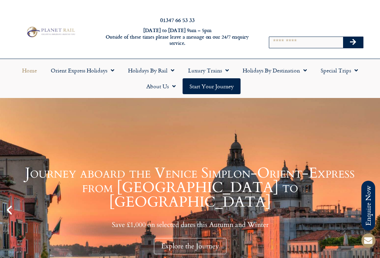 The width and height of the screenshot is (380, 258). Describe the element at coordinates (190, 78) in the screenshot. I see `nav: Menu` at that location.